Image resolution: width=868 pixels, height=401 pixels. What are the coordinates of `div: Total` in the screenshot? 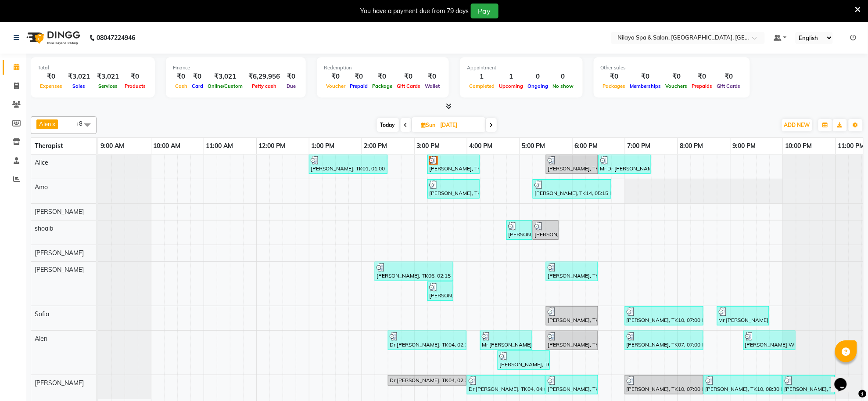 It's located at (93, 68).